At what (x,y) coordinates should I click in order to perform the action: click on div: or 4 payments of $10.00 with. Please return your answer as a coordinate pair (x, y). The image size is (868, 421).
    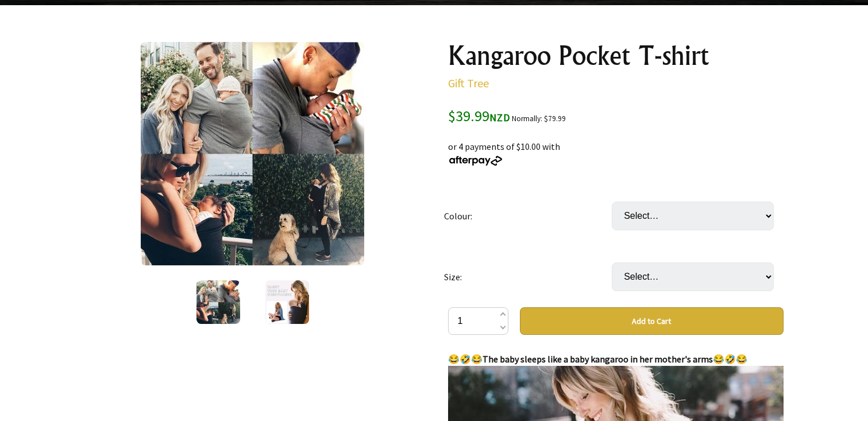
    Looking at the image, I should click on (615, 146).